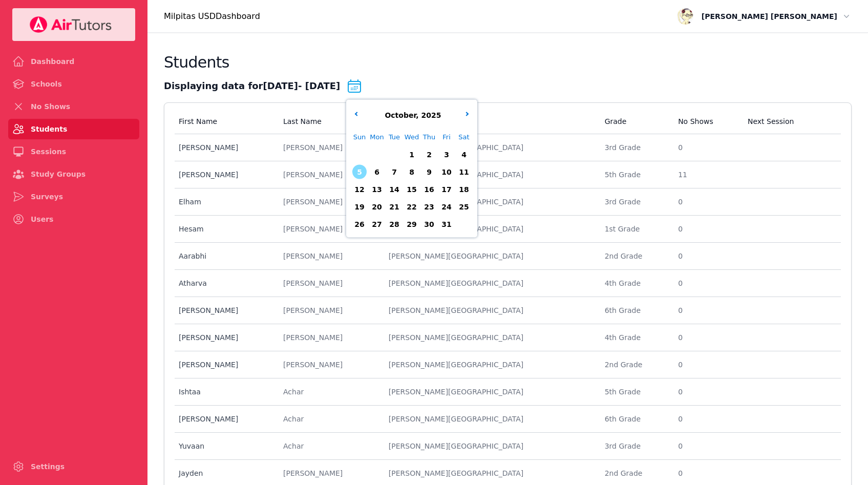 Image resolution: width=868 pixels, height=485 pixels. I want to click on div: Choose Thursday October 09 of 2025, so click(430, 172).